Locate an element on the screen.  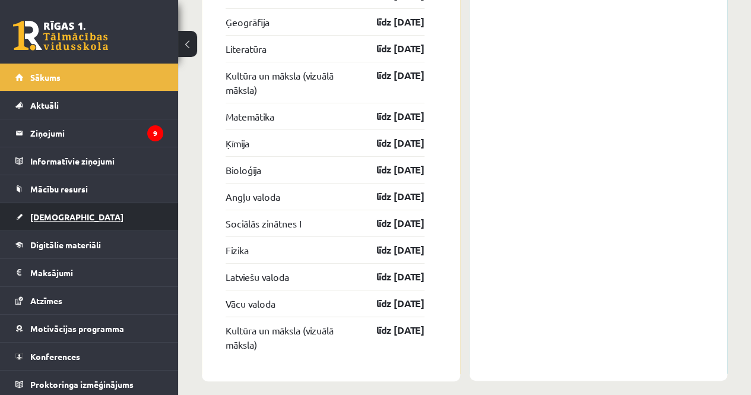
a: Bioloģija is located at coordinates (243, 170).